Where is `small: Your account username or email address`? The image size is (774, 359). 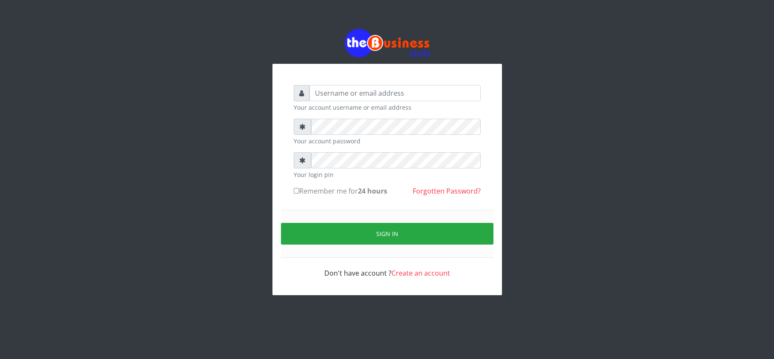 small: Your account username or email address is located at coordinates (387, 107).